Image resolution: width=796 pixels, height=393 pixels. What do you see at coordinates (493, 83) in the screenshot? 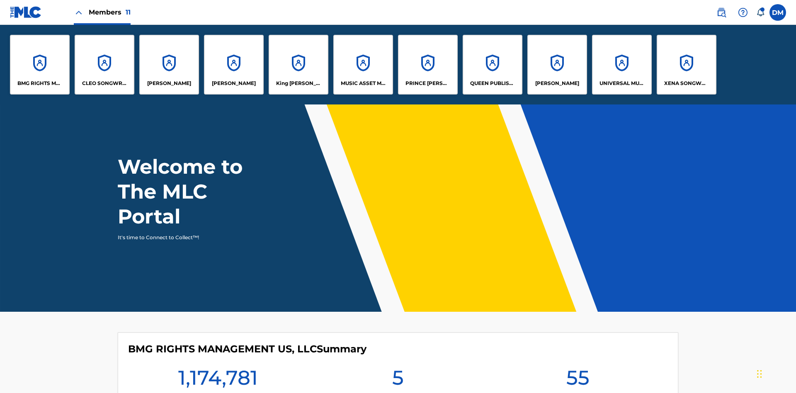
I see `p: QUEEN PUBLISHA` at bounding box center [493, 83].